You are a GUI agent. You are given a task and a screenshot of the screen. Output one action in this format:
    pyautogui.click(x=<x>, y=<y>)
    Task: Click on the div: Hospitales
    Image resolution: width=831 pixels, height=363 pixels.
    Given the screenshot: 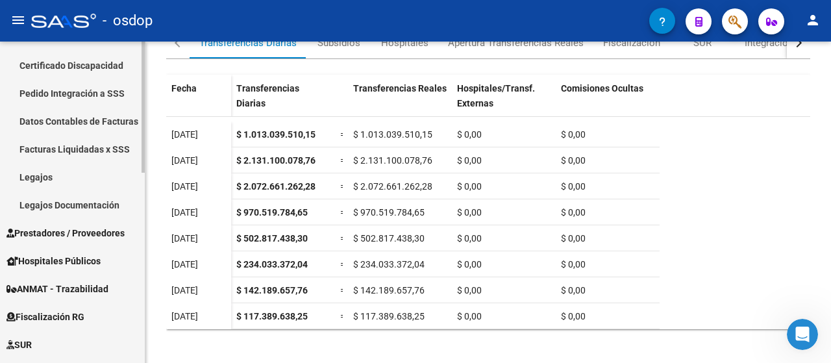 What is the action you would take?
    pyautogui.click(x=405, y=43)
    